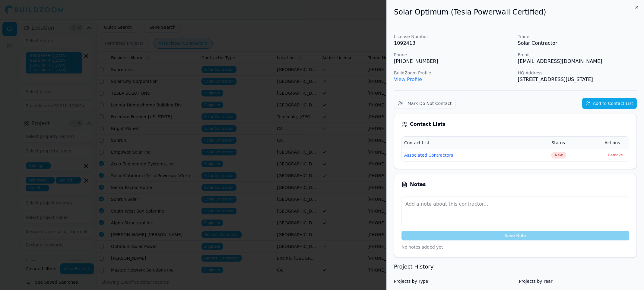 This screenshot has height=290, width=644. What do you see at coordinates (408, 79) in the screenshot?
I see `a: View Profile` at bounding box center [408, 79].